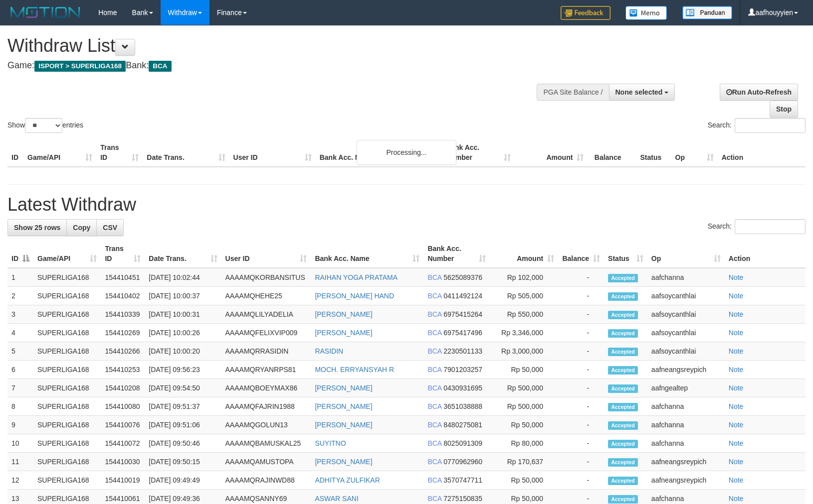  I want to click on th: ID, so click(16, 153).